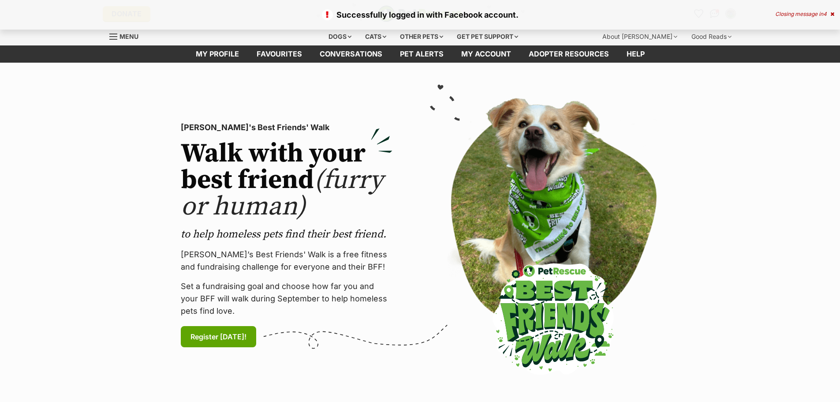  Describe the element at coordinates (711, 37) in the screenshot. I see `div: Good Reads` at that location.